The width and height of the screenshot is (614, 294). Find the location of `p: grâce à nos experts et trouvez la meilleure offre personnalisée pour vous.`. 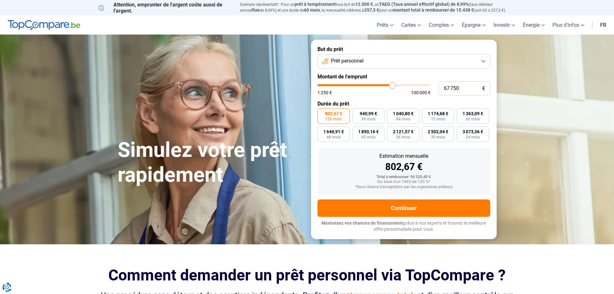

p: grâce à nos experts et trouvez la meilleure offre personnalisée pour vous. is located at coordinates (404, 226).